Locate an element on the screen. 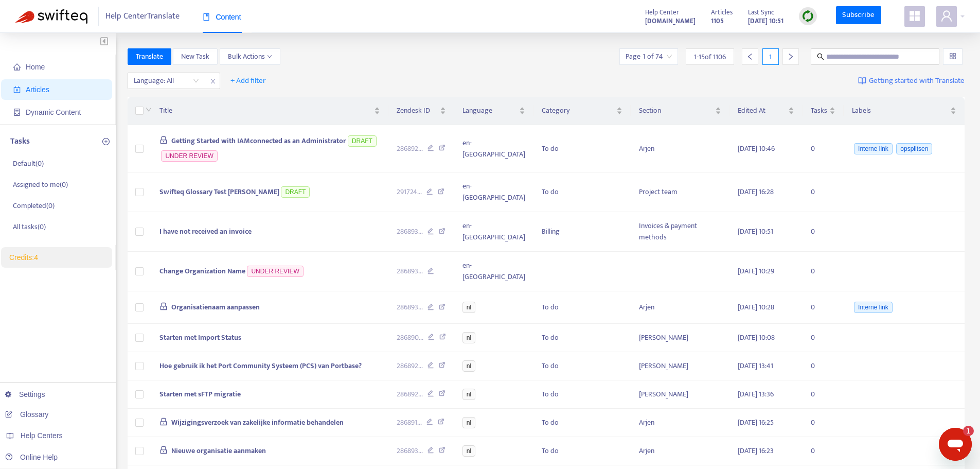 The image size is (980, 469). th: Tasks is located at coordinates (823, 111).